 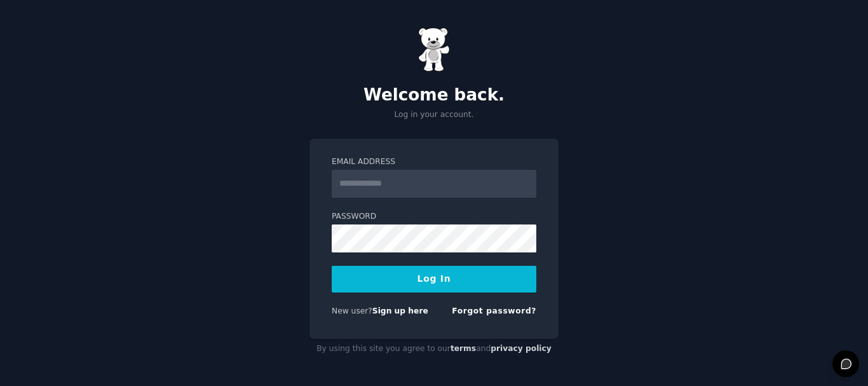 What do you see at coordinates (464, 348) in the screenshot?
I see `a: terms` at bounding box center [464, 348].